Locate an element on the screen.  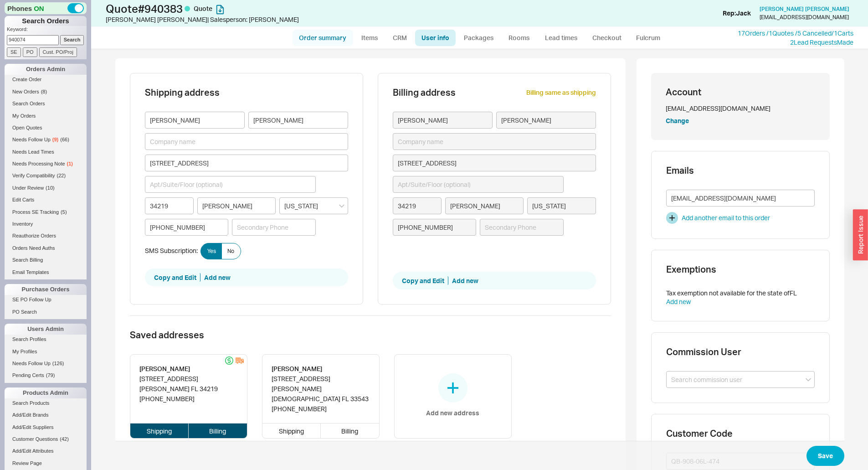
div: Billing is located at coordinates (218, 430).